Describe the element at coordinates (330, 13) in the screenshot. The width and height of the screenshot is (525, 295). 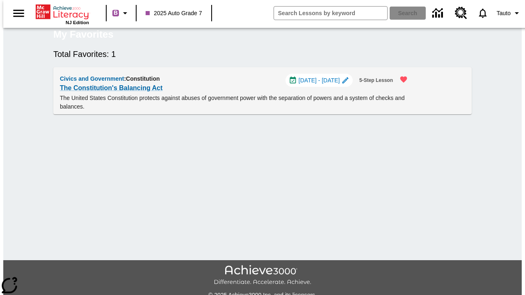
I see `input: search field` at that location.